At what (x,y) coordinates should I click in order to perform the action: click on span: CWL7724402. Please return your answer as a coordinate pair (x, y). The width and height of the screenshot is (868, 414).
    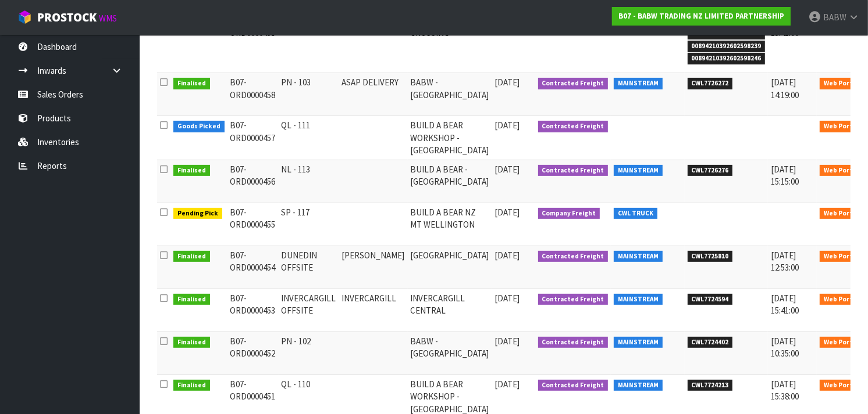
    Looking at the image, I should click on (710, 343).